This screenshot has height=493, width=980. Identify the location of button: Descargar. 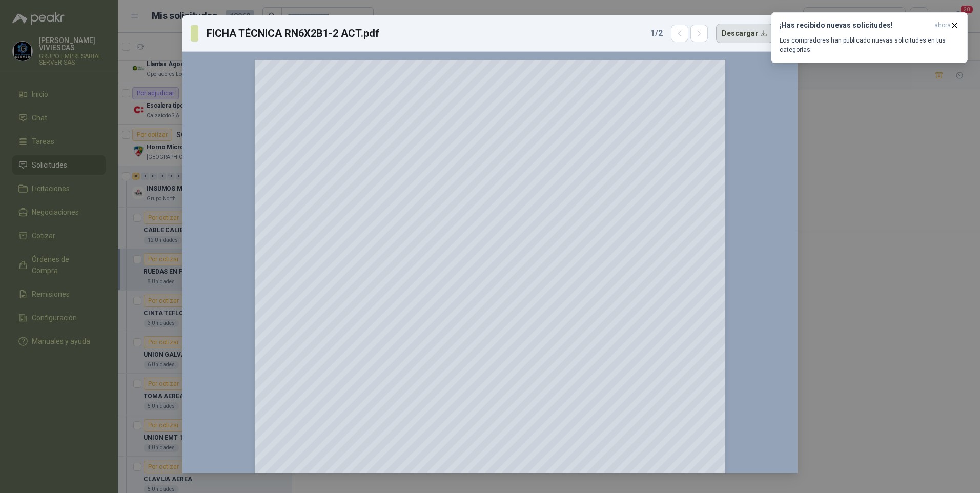
(744, 33).